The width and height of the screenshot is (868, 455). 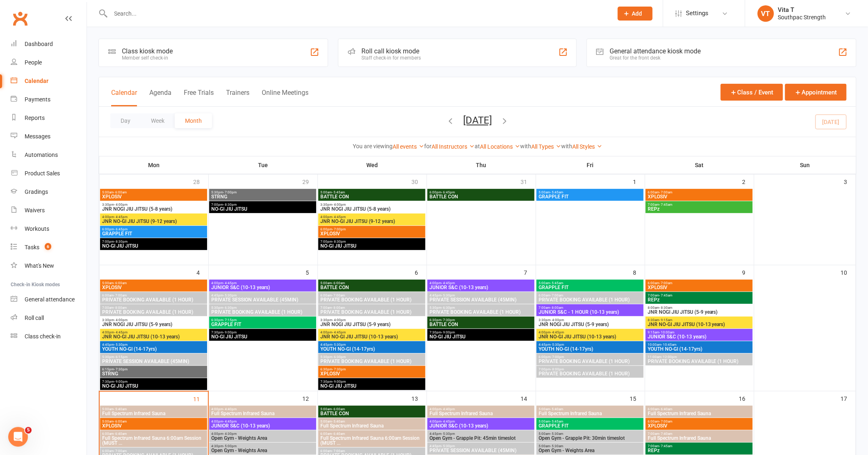 I want to click on span: - 8:00pm, so click(x=557, y=369).